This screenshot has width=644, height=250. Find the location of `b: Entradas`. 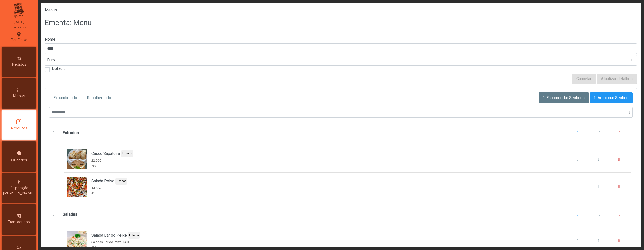

b: Entradas is located at coordinates (71, 133).